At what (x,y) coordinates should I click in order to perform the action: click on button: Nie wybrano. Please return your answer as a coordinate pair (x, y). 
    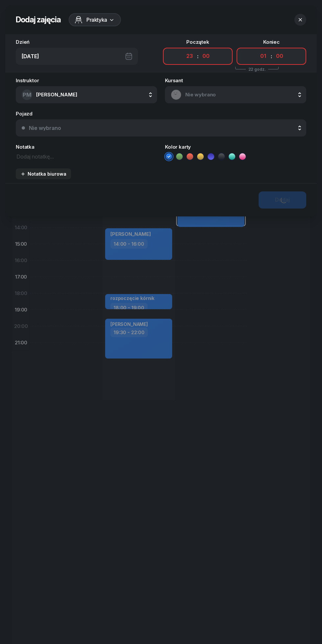
    Looking at the image, I should click on (161, 128).